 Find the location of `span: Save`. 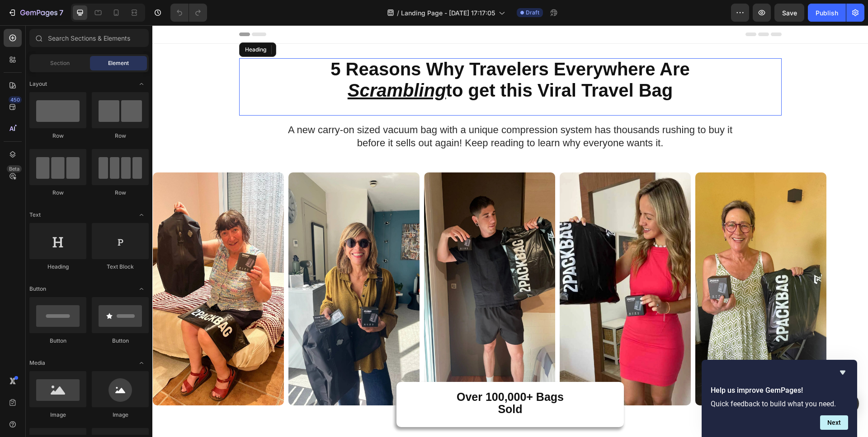

span: Save is located at coordinates (790, 12).